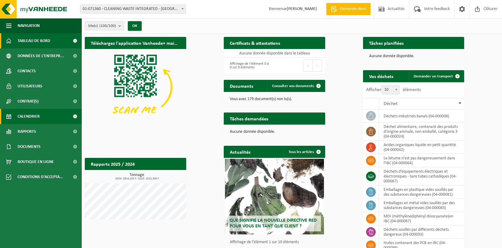  Describe the element at coordinates (273, 223) in the screenshot. I see `span: Que signifie la nouvelle directive RED pour vous en tant que client ?` at that location.